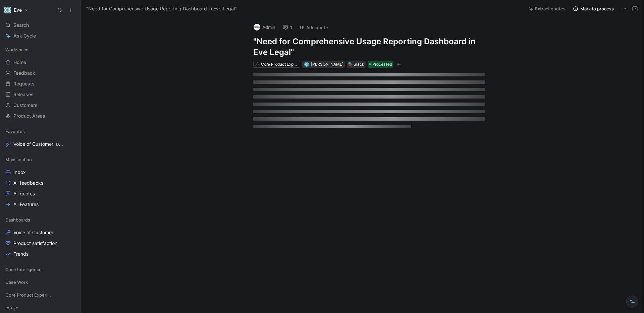 Image resolution: width=644 pixels, height=313 pixels. Describe the element at coordinates (26, 204) in the screenshot. I see `span: All Features` at that location.